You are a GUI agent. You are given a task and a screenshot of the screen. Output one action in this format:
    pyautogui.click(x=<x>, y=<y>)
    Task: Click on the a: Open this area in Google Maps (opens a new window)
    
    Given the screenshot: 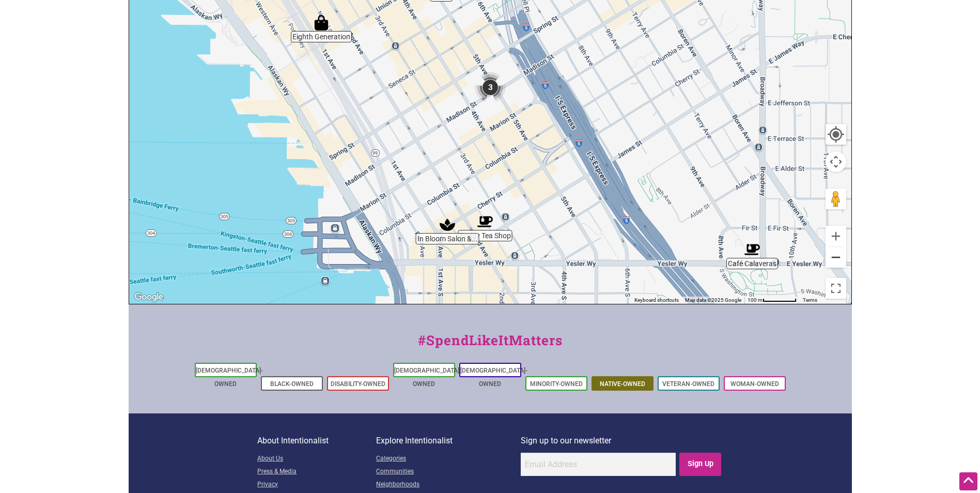 What is the action you would take?
    pyautogui.click(x=149, y=297)
    